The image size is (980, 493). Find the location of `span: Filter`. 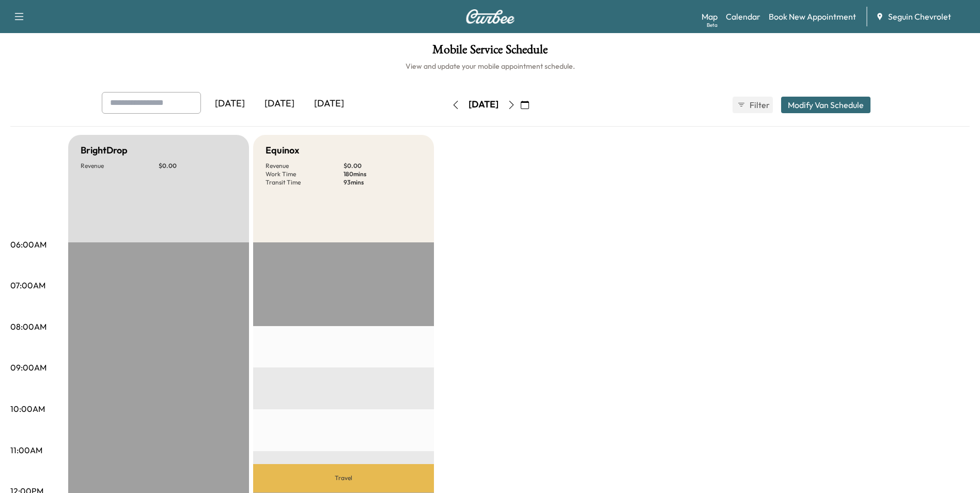

span: Filter is located at coordinates (759, 105).